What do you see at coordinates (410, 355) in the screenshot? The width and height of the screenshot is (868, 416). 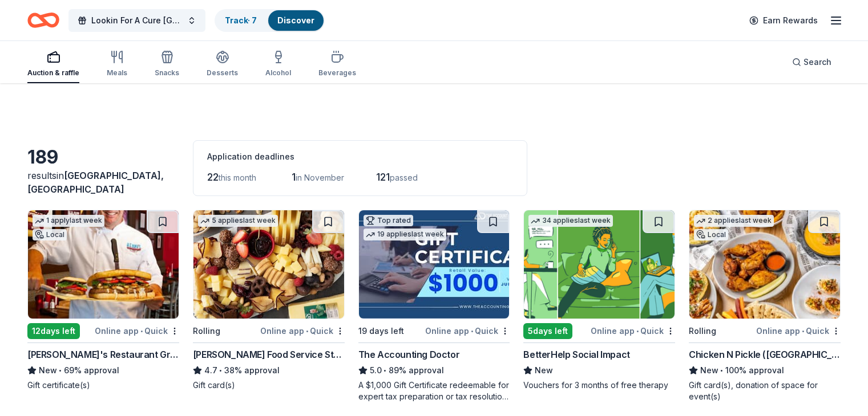 I see `div: The Accounting Doctor` at bounding box center [410, 355].